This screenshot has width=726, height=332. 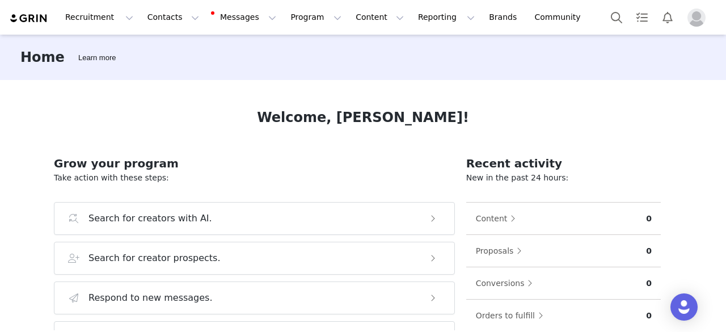 I want to click on div: Tooltip anchor, so click(x=97, y=58).